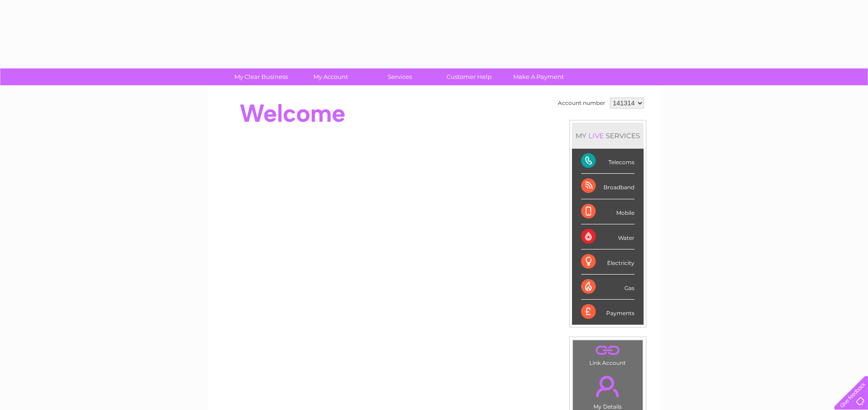 Image resolution: width=868 pixels, height=410 pixels. I want to click on div: Mobile, so click(607, 211).